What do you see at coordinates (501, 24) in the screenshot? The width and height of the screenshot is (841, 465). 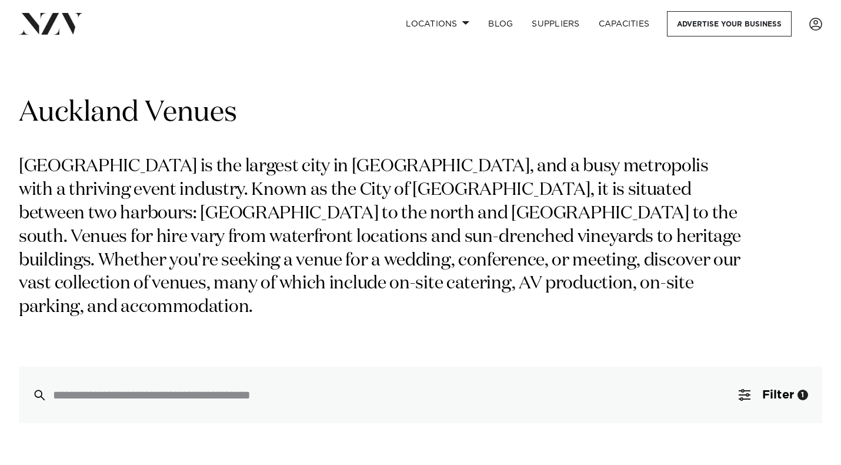 I see `a: BLOG` at bounding box center [501, 24].